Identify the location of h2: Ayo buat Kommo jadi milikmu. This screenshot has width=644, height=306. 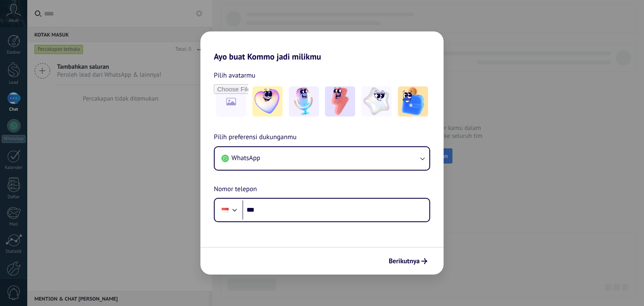
(322, 46).